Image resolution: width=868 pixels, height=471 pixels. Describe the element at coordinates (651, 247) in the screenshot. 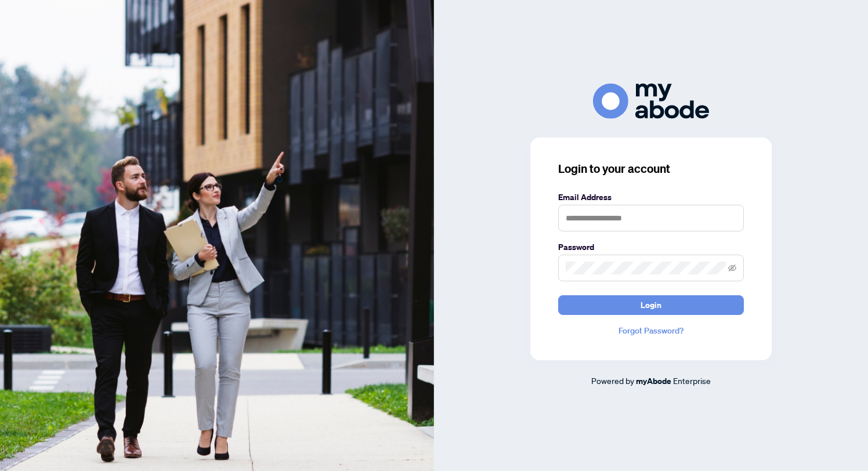

I see `label: Password` at that location.